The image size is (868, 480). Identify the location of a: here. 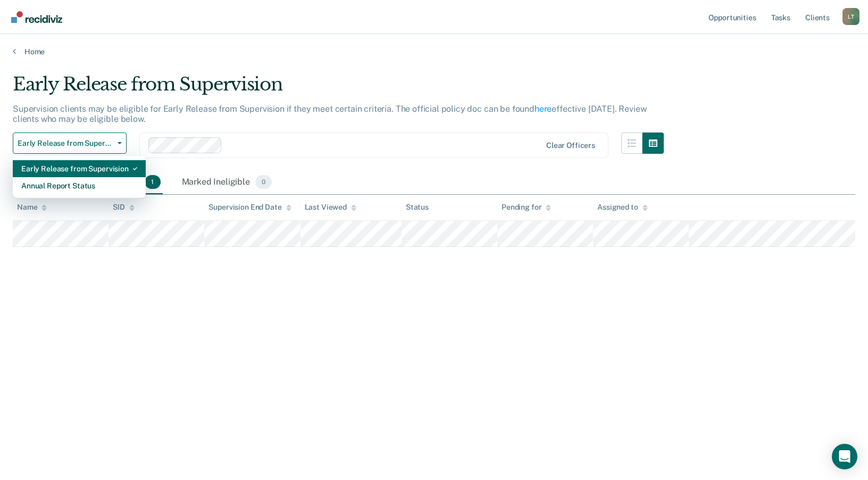
(543, 108).